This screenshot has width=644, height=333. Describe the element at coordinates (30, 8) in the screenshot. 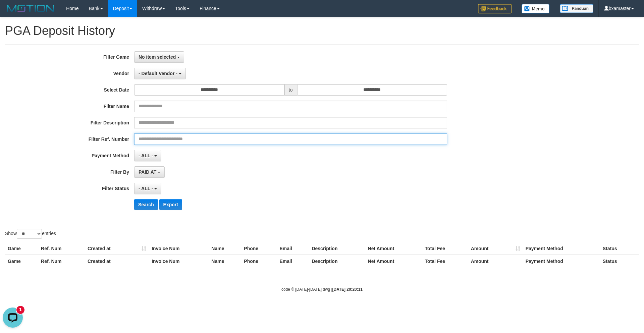

I see `img: MOTION_logo.png` at that location.